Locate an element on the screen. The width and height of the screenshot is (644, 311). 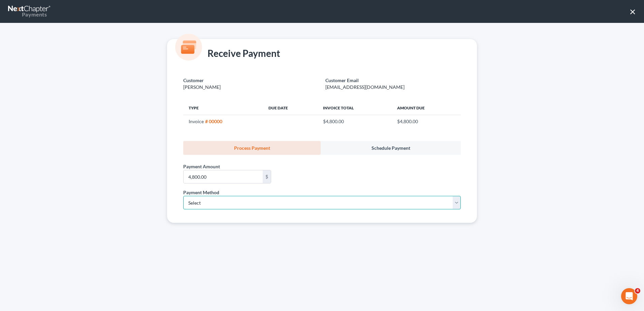
a: Process Payment is located at coordinates (252, 148).